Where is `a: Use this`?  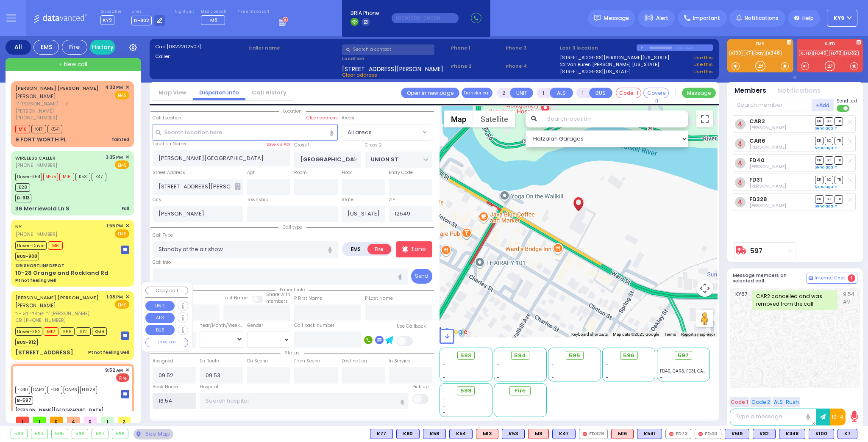
a: Use this is located at coordinates (703, 72).